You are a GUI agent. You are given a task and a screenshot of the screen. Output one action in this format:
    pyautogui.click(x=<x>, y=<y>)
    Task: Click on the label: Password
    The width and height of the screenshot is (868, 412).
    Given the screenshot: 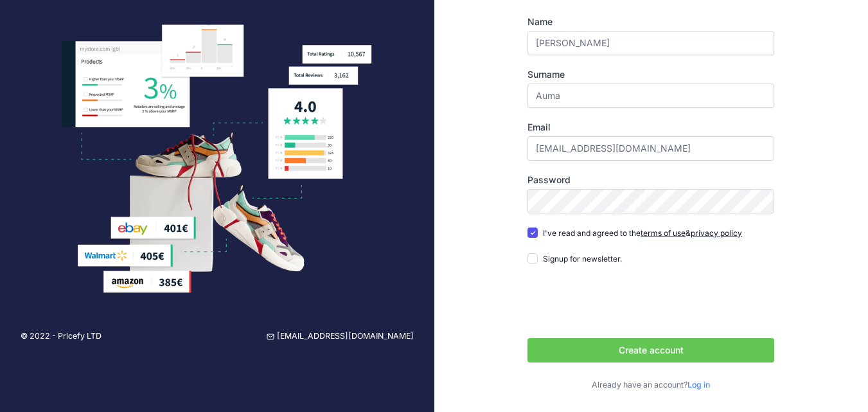 What is the action you would take?
    pyautogui.click(x=651, y=180)
    